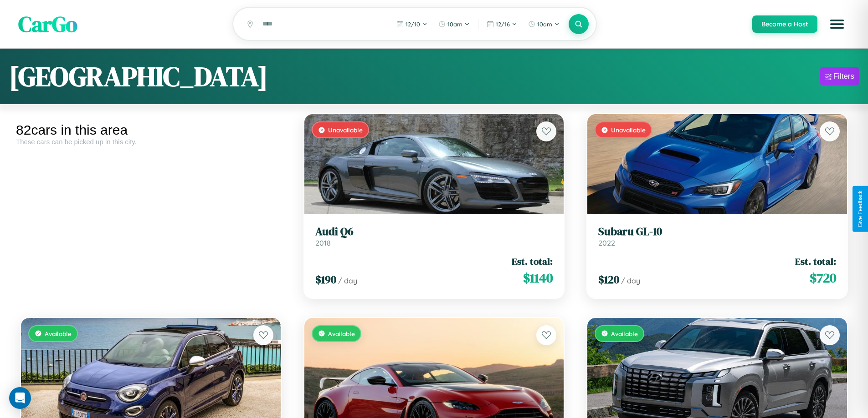  Describe the element at coordinates (503, 24) in the screenshot. I see `span: 12 / 16` at that location.